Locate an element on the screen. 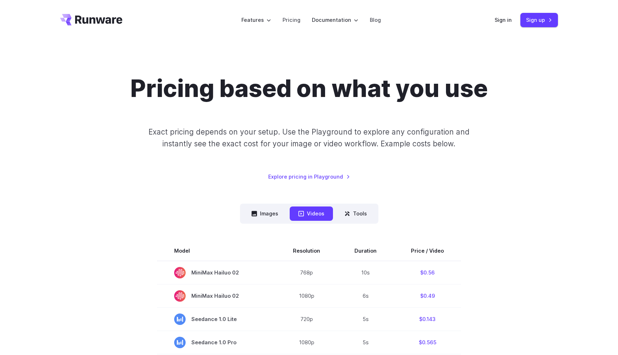 The width and height of the screenshot is (618, 355). span: Seedance 1.0 Pro is located at coordinates (216, 342).